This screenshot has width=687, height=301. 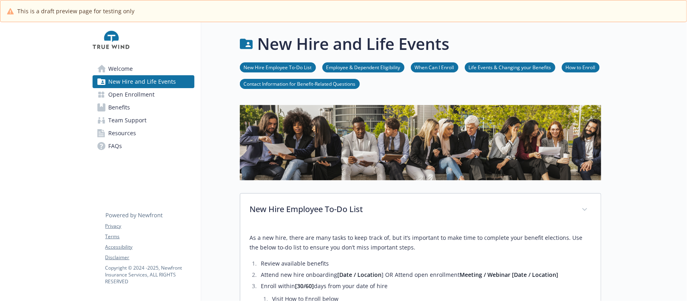 What do you see at coordinates (420, 243) in the screenshot?
I see `p: As a new hire, there are many tasks to keep track of, but it’s important to make time to complete...` at bounding box center [420, 243].